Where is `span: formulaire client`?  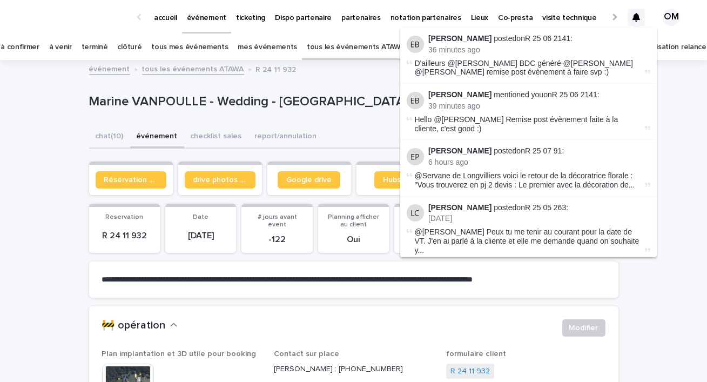
span: formulaire client is located at coordinates (476, 354).